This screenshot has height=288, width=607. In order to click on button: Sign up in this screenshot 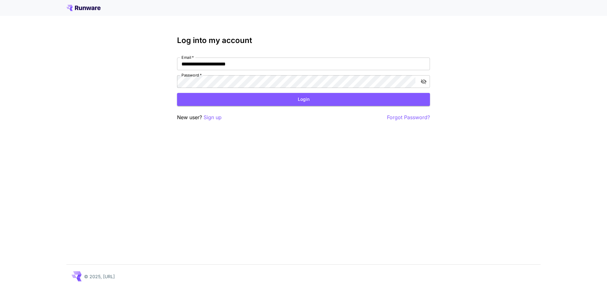, I will do `click(212, 117)`.